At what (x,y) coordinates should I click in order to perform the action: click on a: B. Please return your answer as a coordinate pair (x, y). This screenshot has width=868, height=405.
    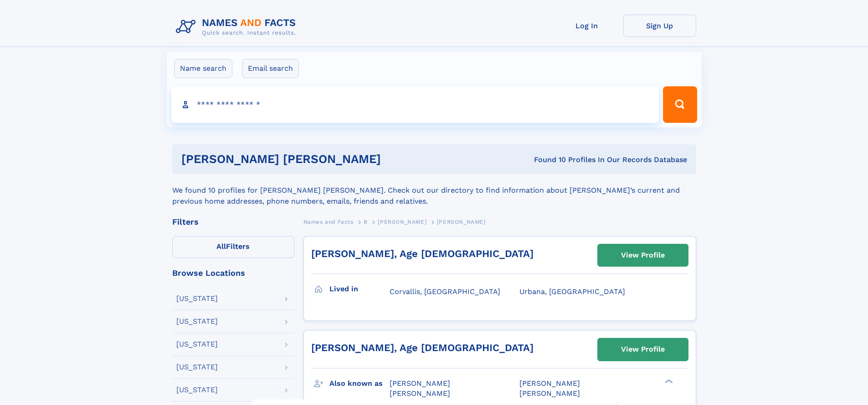
    Looking at the image, I should click on (365, 221).